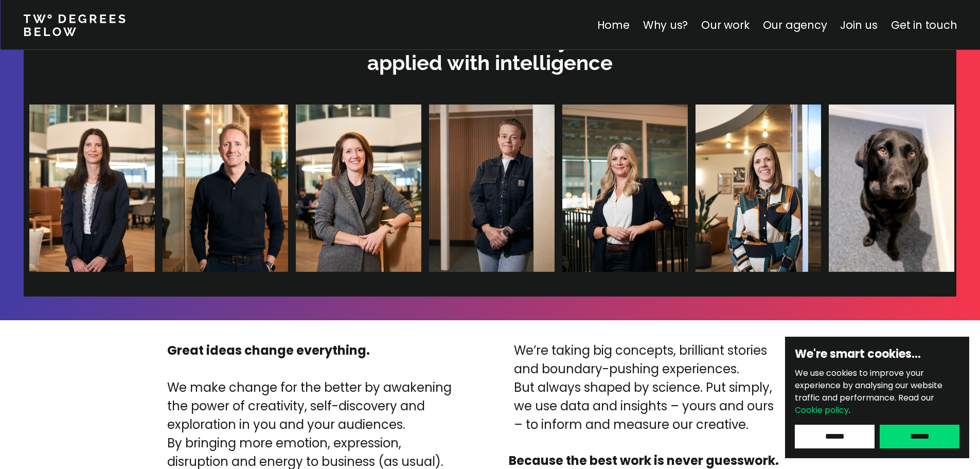 Image resolution: width=980 pixels, height=469 pixels. I want to click on p: Creative bravery, applied with intelligence, so click(490, 51).